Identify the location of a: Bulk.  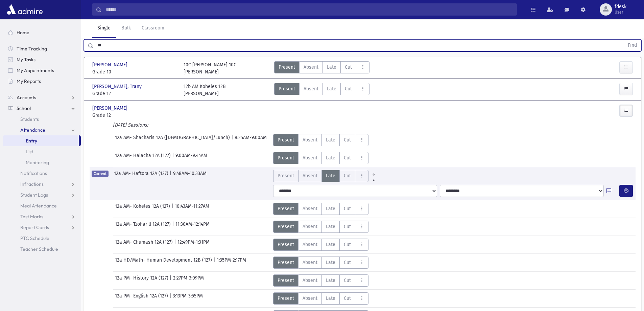
(126, 29).